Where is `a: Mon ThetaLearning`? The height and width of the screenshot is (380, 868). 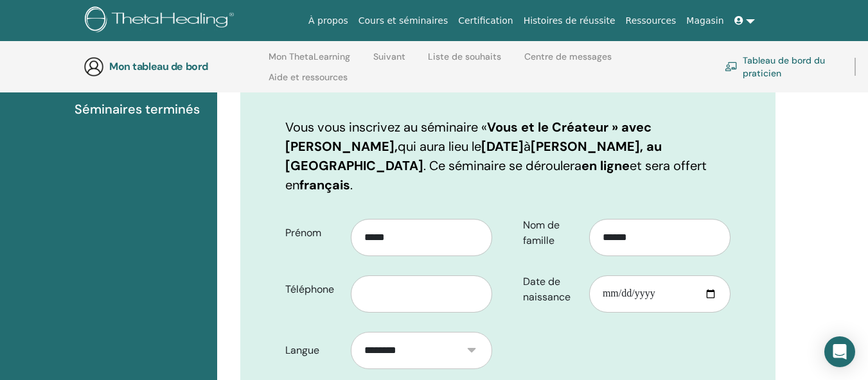
a: Mon ThetaLearning is located at coordinates (309, 62).